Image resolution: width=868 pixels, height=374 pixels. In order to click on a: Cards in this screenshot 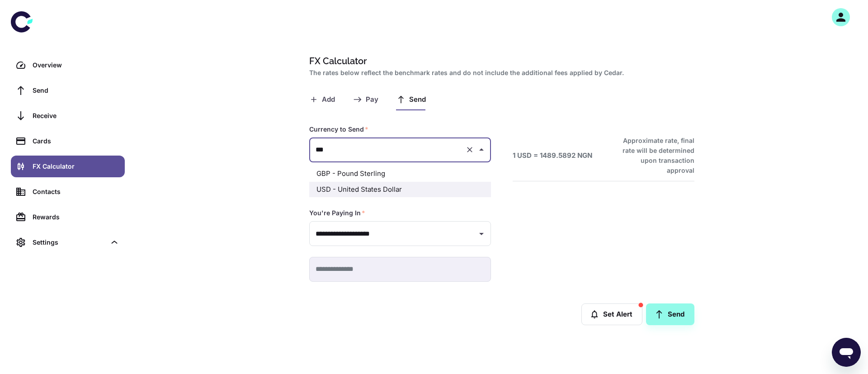, I will do `click(68, 141)`.